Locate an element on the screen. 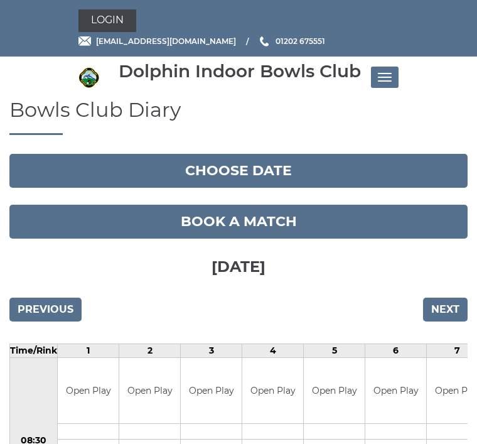 The image size is (477, 444). a: Phone us 01202 675551 is located at coordinates (291, 41).